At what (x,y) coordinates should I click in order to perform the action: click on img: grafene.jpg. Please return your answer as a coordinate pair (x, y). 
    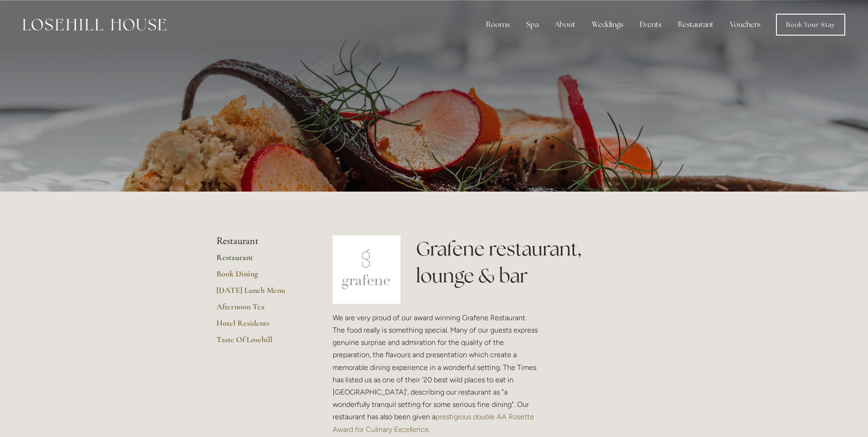
    Looking at the image, I should click on (367, 269).